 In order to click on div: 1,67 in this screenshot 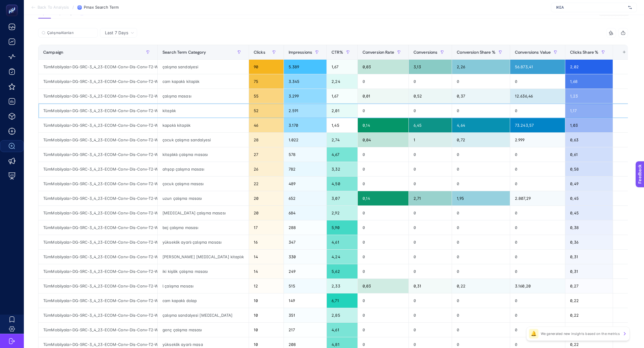, I will do `click(342, 67)`.